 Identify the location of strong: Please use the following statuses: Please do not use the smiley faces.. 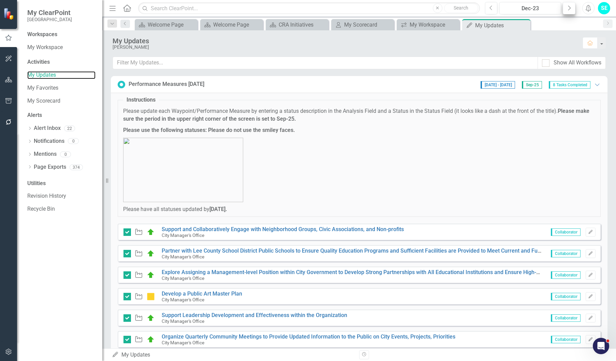
(209, 130).